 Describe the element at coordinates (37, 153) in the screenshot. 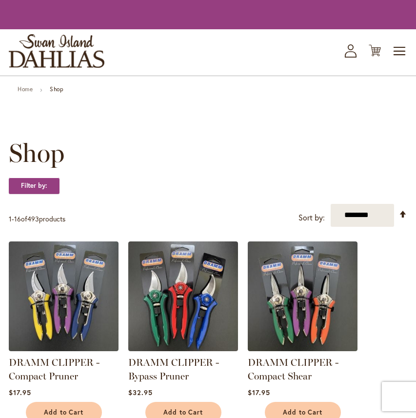

I see `span: Shop` at that location.